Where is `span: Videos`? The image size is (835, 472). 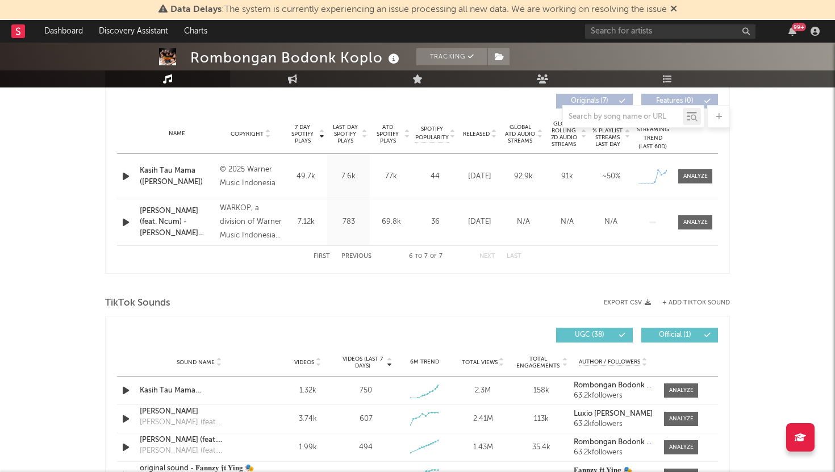
span: Videos is located at coordinates (304, 362).